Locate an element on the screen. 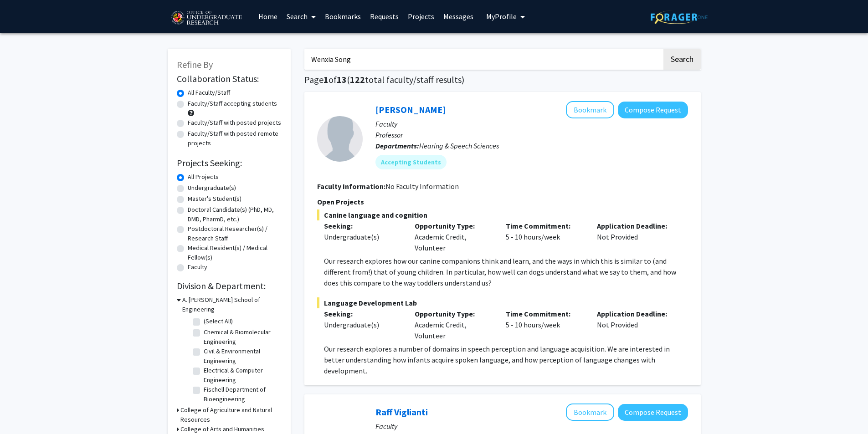  img: ForagerOne Logo is located at coordinates (679, 17).